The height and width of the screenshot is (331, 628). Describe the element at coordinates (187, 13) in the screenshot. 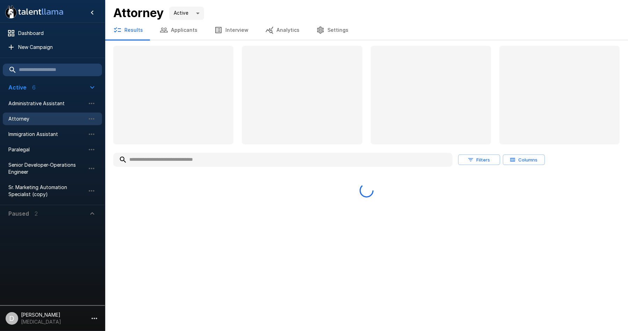

I see `div: Active` at that location.